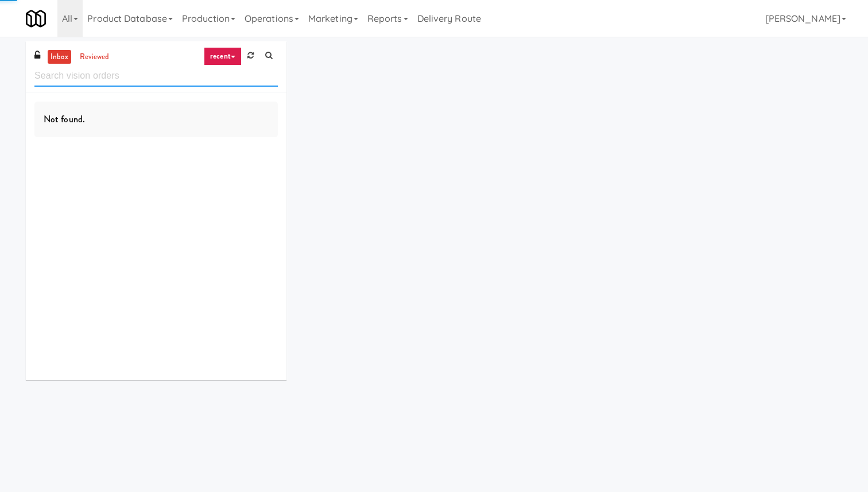 This screenshot has height=492, width=868. I want to click on input: Search vision orders, so click(156, 75).